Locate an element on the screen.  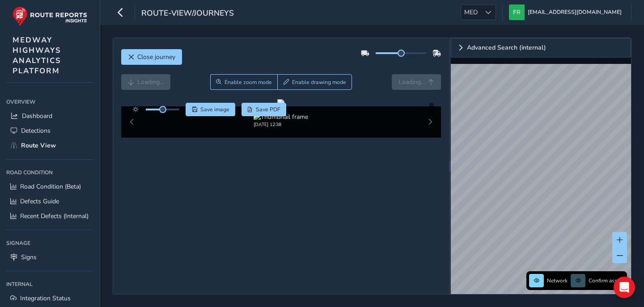
span: Signs is located at coordinates (29, 257).